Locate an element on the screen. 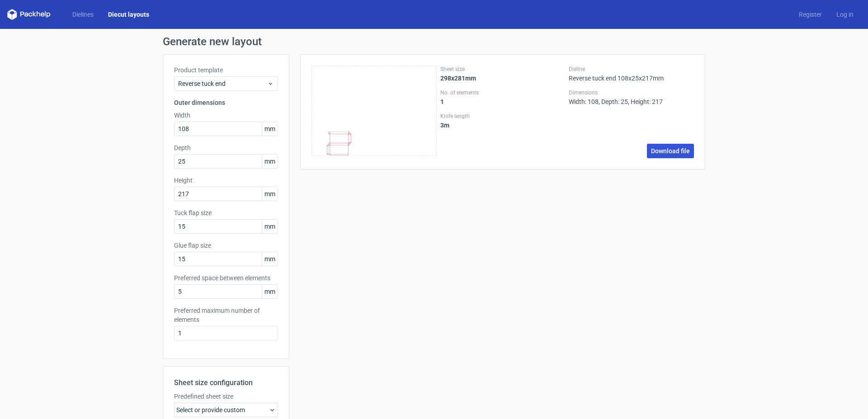 This screenshot has width=868, height=419. label: Preferred maximum number of elements is located at coordinates (226, 315).